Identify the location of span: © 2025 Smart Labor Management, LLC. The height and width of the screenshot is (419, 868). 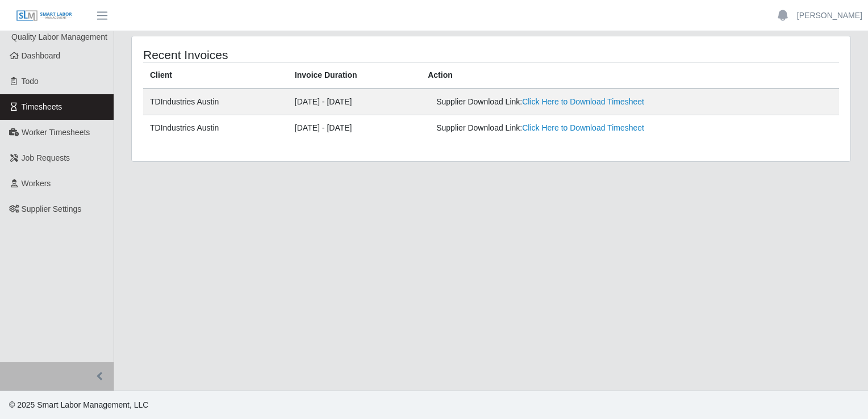
(79, 405).